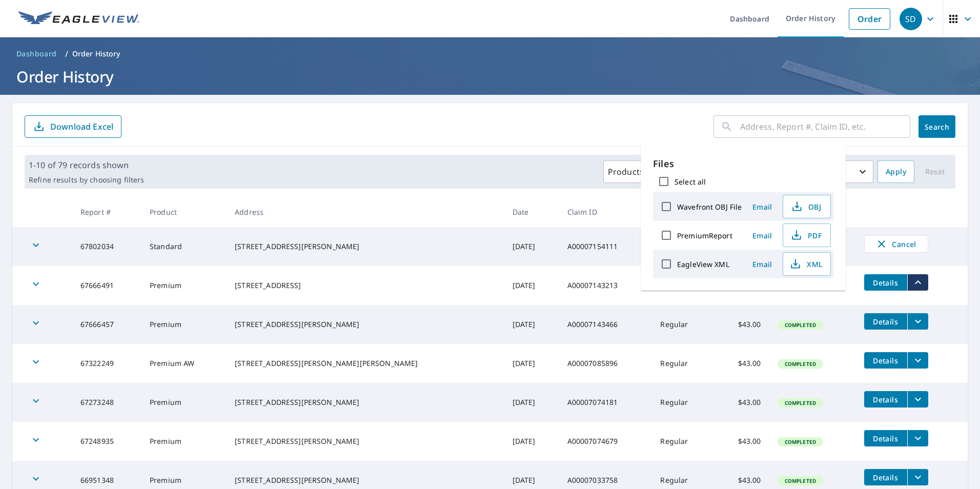  Describe the element at coordinates (703, 264) in the screenshot. I see `label: EagleView XML` at that location.